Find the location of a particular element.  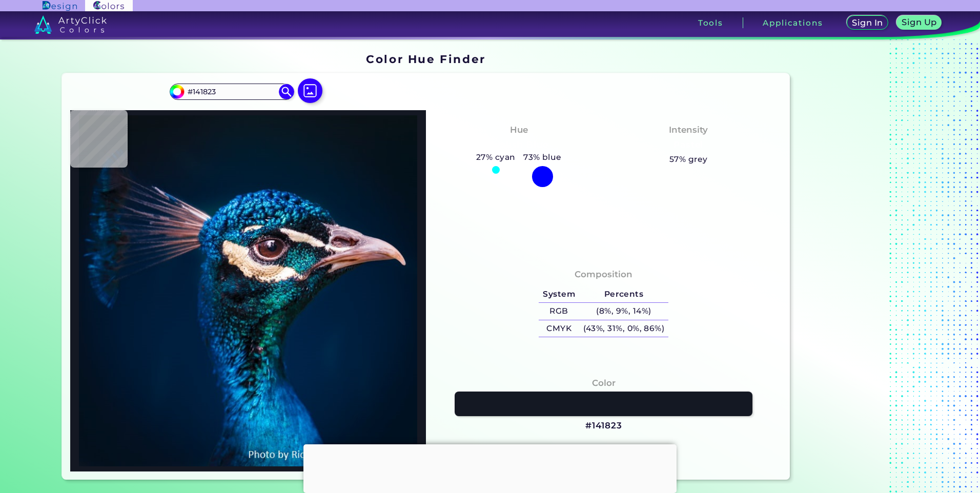

h3: Pastel is located at coordinates (689, 145).